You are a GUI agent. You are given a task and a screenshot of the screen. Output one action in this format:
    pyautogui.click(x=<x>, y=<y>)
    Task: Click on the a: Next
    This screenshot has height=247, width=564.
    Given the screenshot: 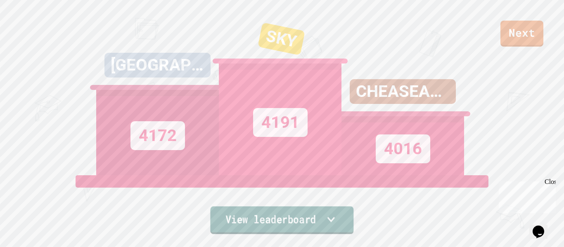 What is the action you would take?
    pyautogui.click(x=522, y=33)
    